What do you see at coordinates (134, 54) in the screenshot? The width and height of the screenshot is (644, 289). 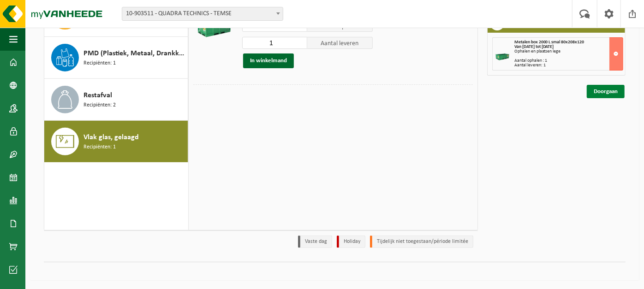 I see `span: PMD (Plastiek, Metaal, Drankkartons) (bedrijven)` at bounding box center [134, 54].